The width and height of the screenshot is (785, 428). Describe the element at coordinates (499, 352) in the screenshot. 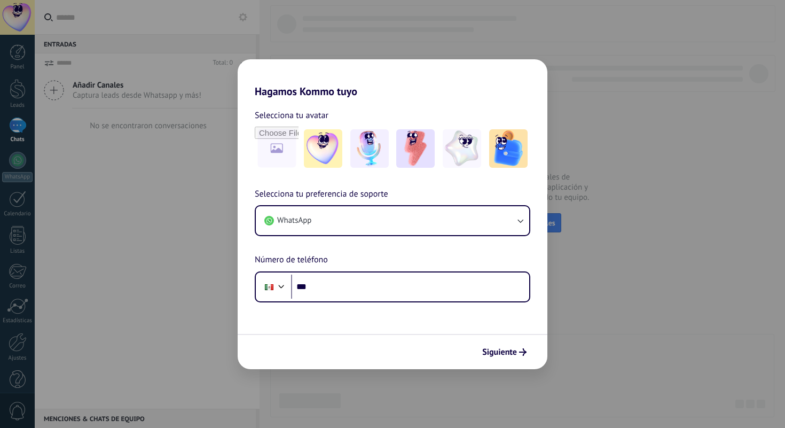

I see `span: Siguiente` at that location.